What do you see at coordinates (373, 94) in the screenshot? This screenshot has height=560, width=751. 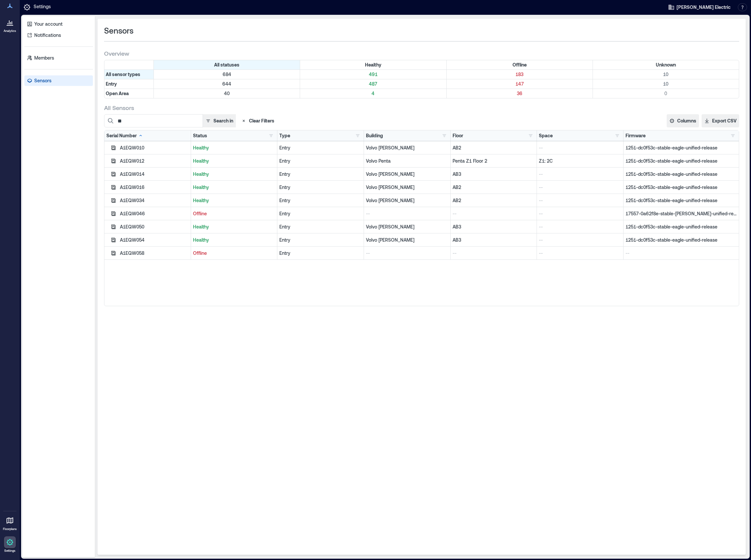 I see `div: Filter by Type: Open Area & Status: Healthy` at bounding box center [373, 94].